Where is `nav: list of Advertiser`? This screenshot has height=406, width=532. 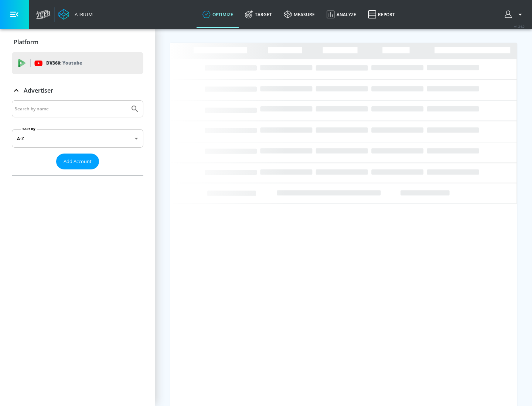
nav: list of Advertiser is located at coordinates (77, 172).